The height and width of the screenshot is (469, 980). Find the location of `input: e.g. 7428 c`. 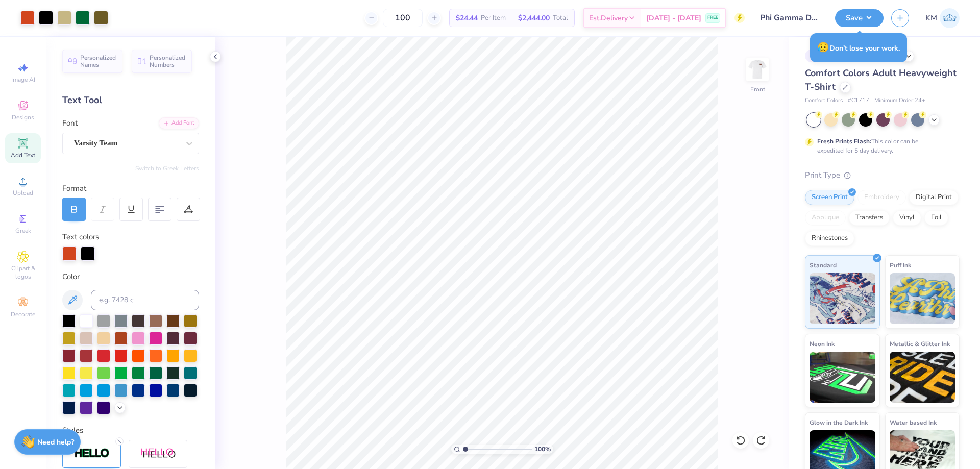

input: e.g. 7428 c is located at coordinates (145, 300).